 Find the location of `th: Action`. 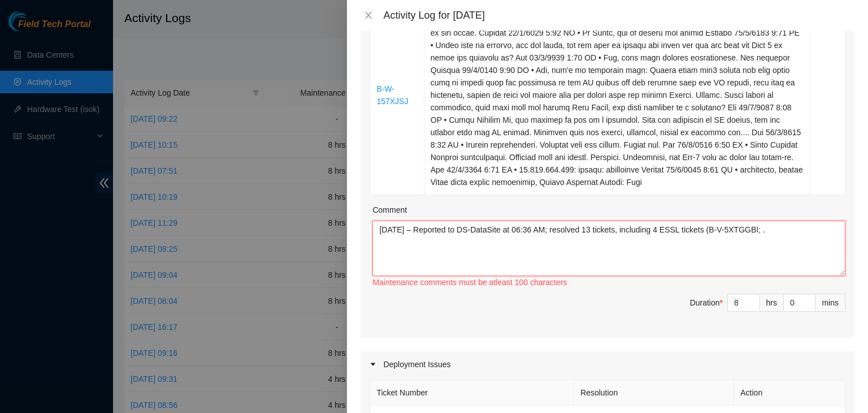

th: Action is located at coordinates (790, 393).